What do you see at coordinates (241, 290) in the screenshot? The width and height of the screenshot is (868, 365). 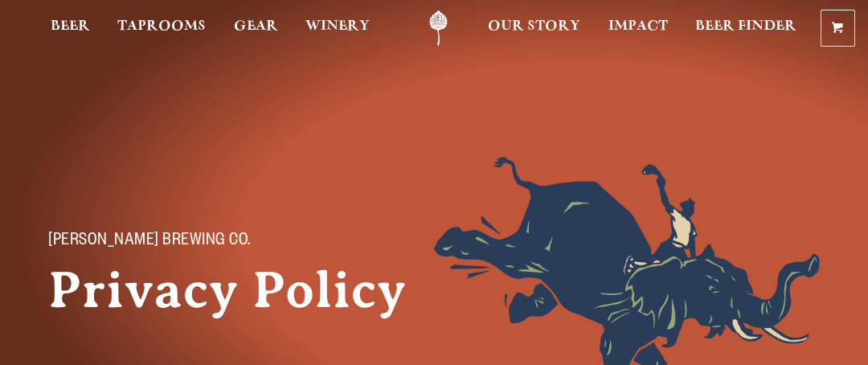 I see `h1: Privacy Policy` at bounding box center [241, 290].